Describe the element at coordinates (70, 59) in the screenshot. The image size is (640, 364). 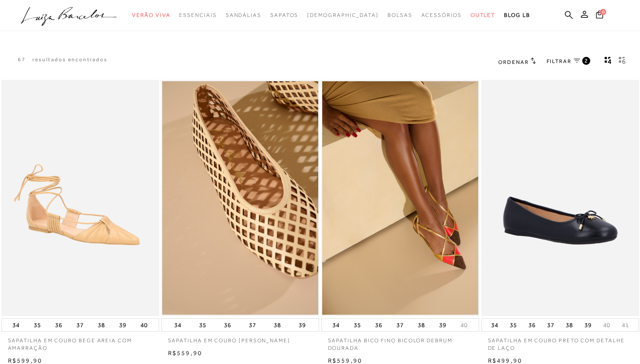
I see `p: resultados encontrados` at that location.